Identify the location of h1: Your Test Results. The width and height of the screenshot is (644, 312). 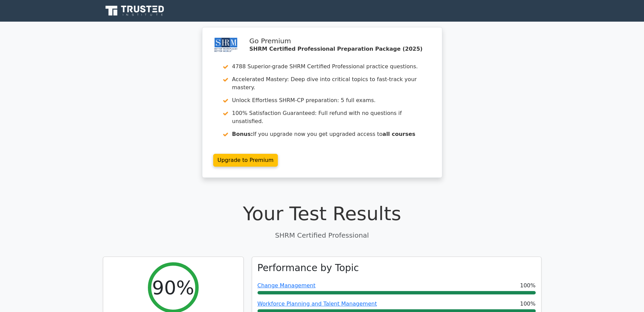
(322, 213).